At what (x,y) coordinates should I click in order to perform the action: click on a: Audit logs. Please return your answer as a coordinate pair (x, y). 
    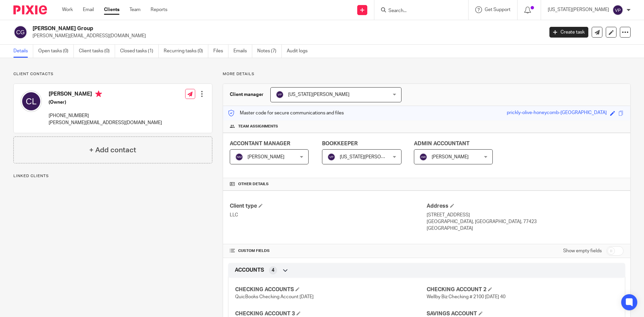
    Looking at the image, I should click on (299, 51).